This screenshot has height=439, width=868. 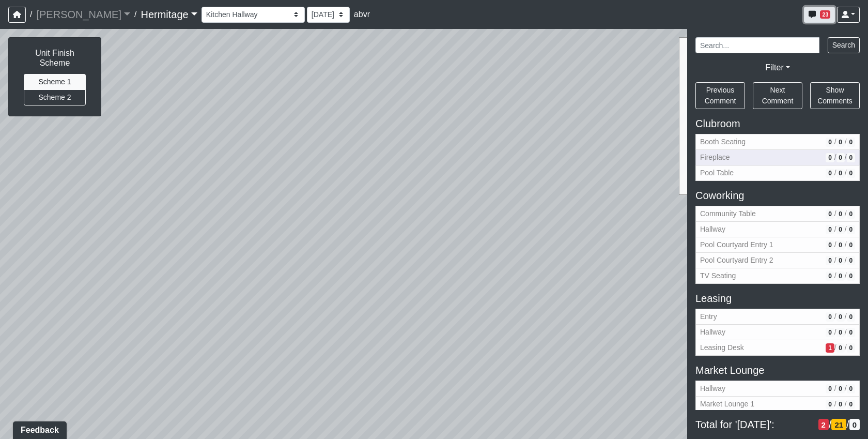 I want to click on span: Leasing Desk, so click(x=760, y=347).